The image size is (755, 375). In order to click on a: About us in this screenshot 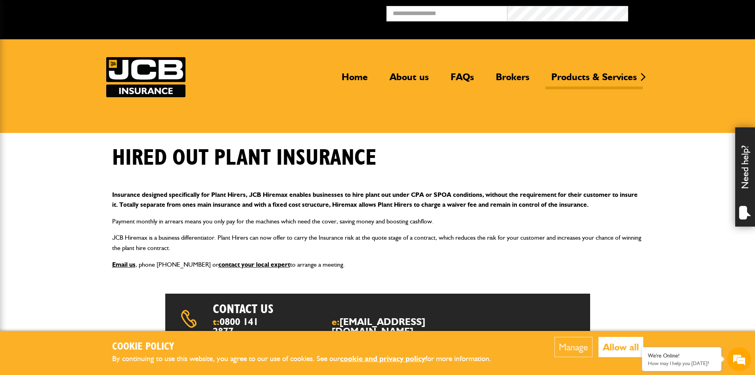, I will do `click(409, 80)`.